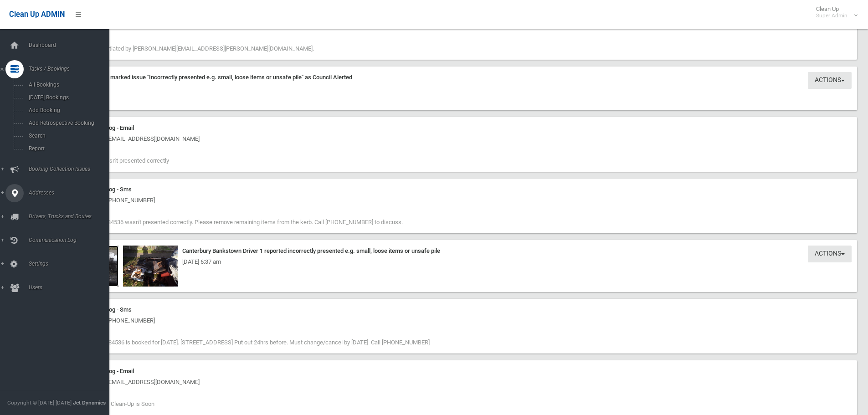 The height and width of the screenshot is (415, 868). What do you see at coordinates (37, 14) in the screenshot?
I see `span: Clean Up ADMIN` at bounding box center [37, 14].